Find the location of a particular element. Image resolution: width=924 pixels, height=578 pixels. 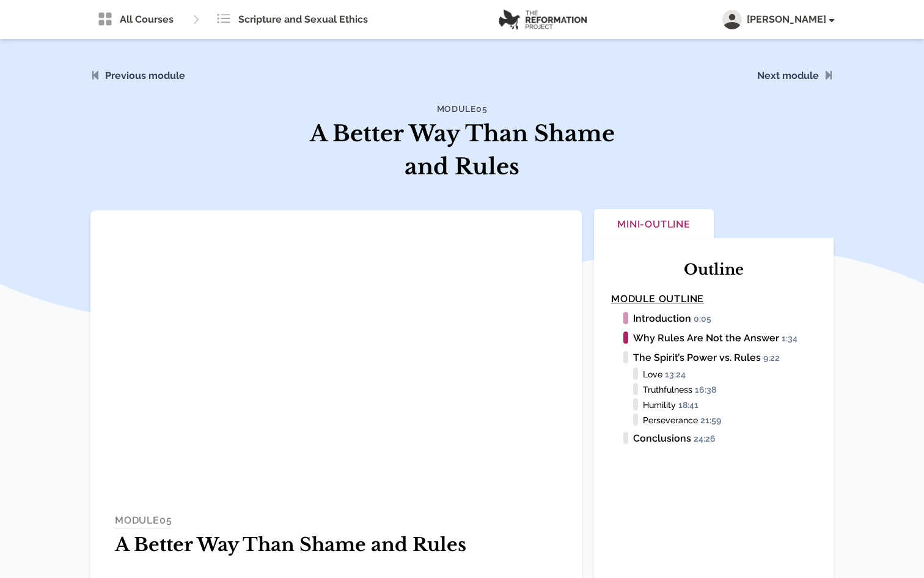

a: Previous module is located at coordinates (145, 75).